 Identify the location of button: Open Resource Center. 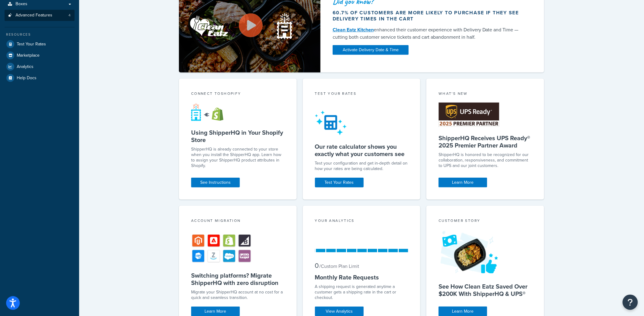
(630, 302).